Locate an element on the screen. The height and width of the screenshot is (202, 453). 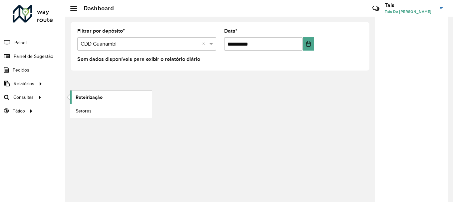
label: Data is located at coordinates (231, 31).